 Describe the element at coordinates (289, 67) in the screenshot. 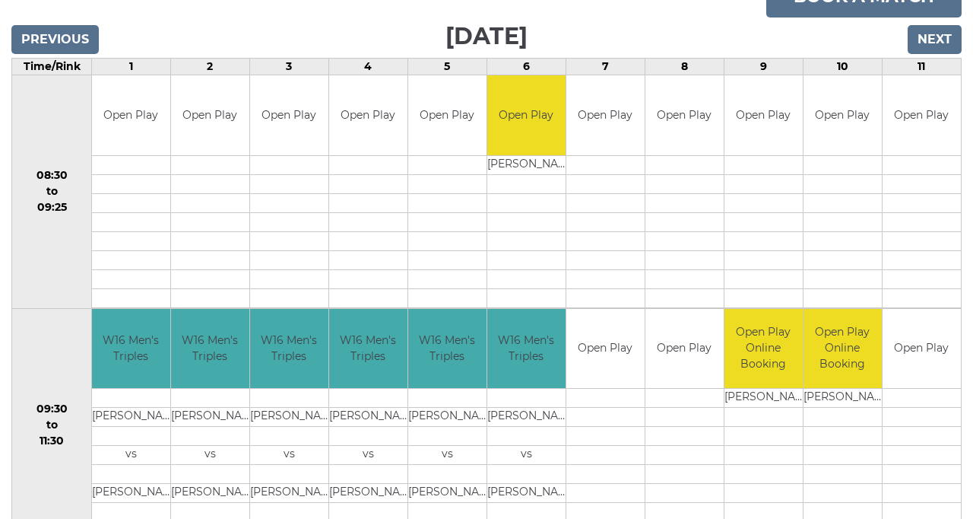

I see `td: 3` at that location.